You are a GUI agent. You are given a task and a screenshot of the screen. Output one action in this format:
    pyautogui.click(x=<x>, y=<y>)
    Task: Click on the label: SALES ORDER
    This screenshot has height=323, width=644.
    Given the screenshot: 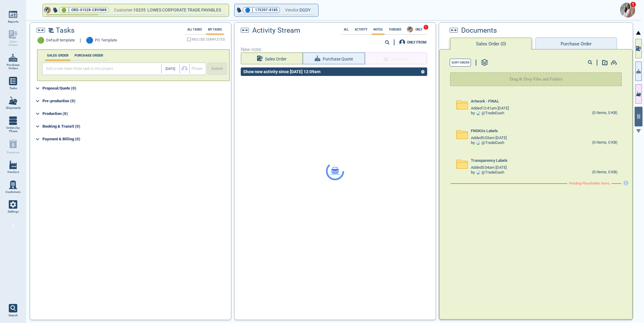 What is the action you would take?
    pyautogui.click(x=58, y=56)
    